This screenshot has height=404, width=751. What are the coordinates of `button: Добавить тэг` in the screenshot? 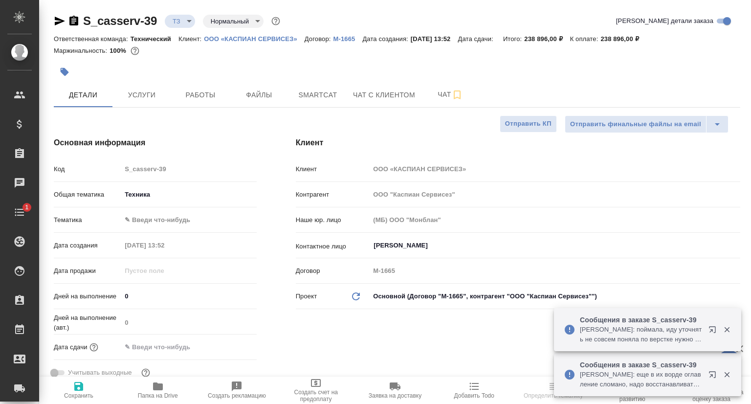 It's located at (64, 72).